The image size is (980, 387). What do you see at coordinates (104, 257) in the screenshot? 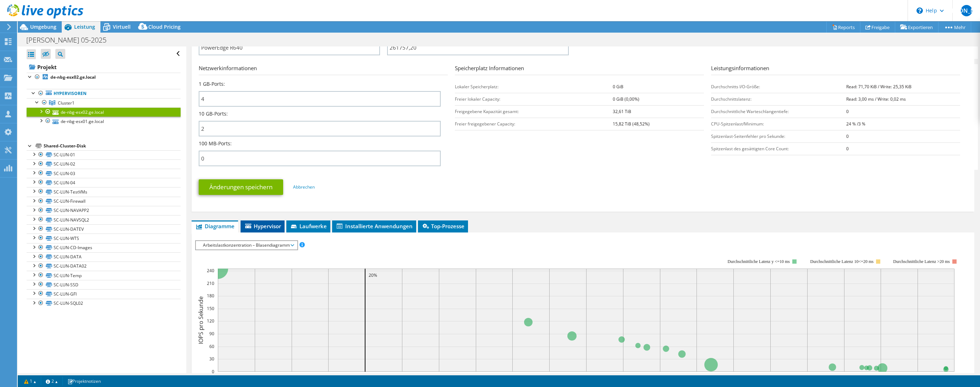
I see `a: SC-LUN-DATA` at bounding box center [104, 257].